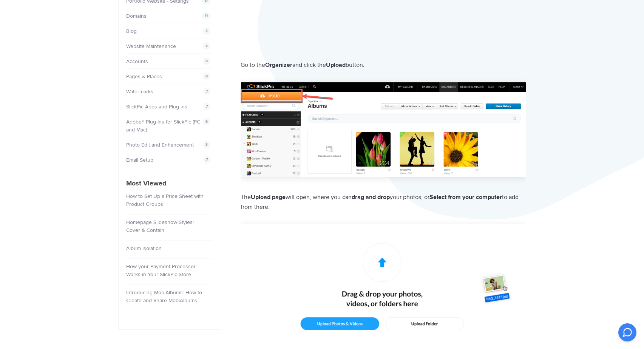 The width and height of the screenshot is (644, 349). Describe the element at coordinates (164, 200) in the screenshot. I see `a: How to Set Up a Price Sheet with Product Groups` at that location.